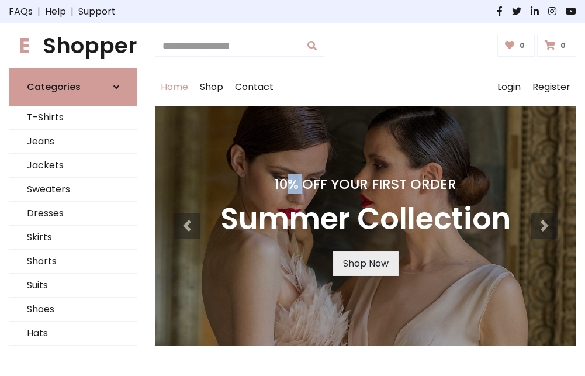 This screenshot has width=585, height=376. What do you see at coordinates (174, 87) in the screenshot?
I see `a: Home` at bounding box center [174, 87].